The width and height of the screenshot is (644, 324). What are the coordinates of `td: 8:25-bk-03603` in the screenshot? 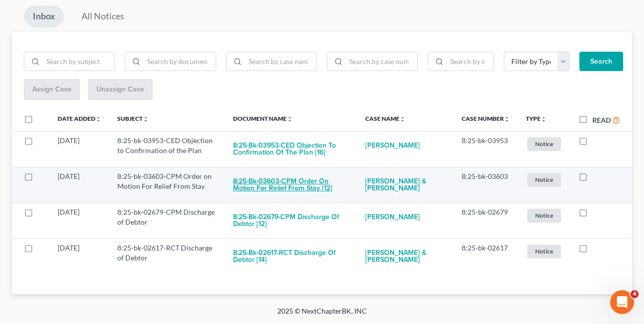 It's located at (485, 185).